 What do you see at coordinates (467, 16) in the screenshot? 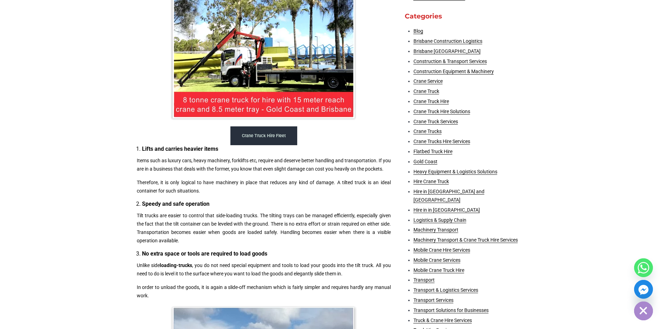
I see `h2: Categories` at bounding box center [467, 16].